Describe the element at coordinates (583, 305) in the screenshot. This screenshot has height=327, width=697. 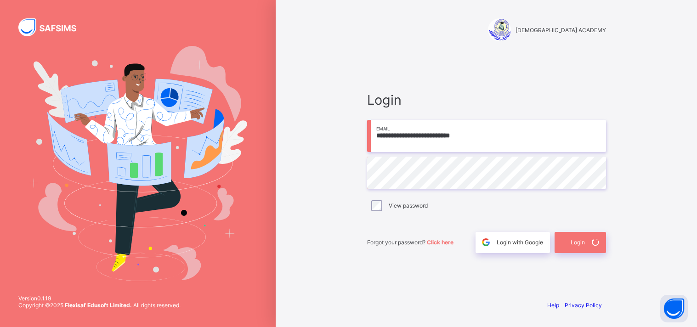
I see `a: Privacy Policy` at that location.